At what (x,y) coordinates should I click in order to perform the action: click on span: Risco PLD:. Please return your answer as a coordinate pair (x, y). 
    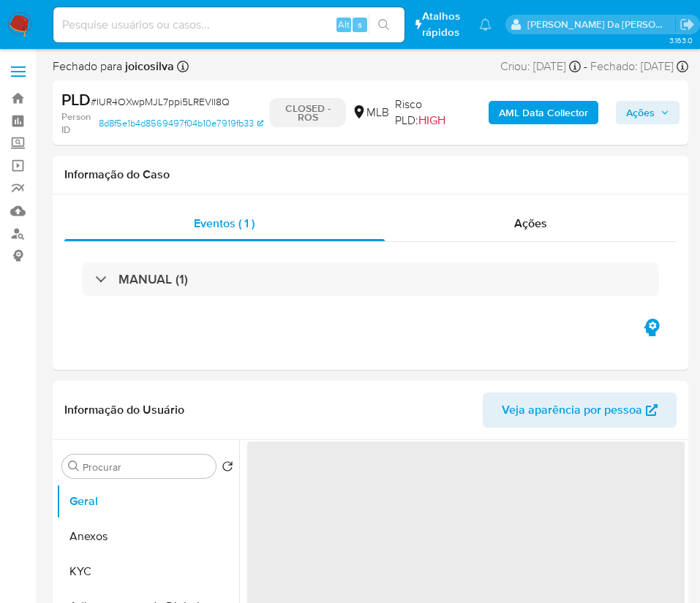
    Looking at the image, I should click on (433, 112).